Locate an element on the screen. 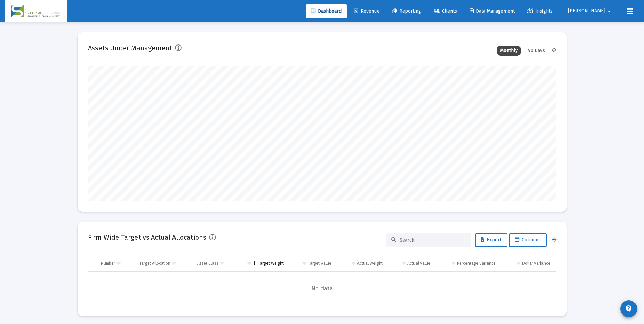  h2: Assets Under Management is located at coordinates (130, 48).